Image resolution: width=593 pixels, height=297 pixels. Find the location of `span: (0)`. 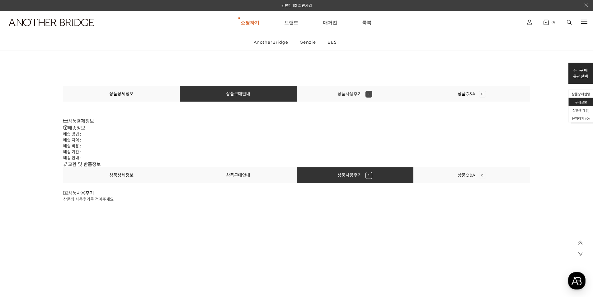

span: (0) is located at coordinates (552, 22).